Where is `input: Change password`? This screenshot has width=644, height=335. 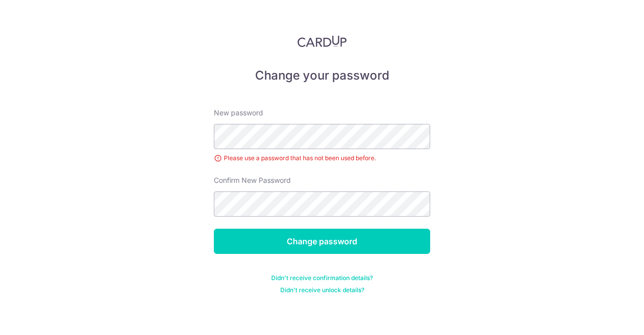
input: Change password is located at coordinates (322, 241).